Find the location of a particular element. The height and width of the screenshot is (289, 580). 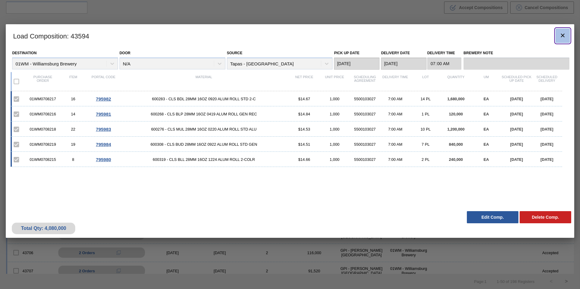

div: Item is located at coordinates (73, 82).